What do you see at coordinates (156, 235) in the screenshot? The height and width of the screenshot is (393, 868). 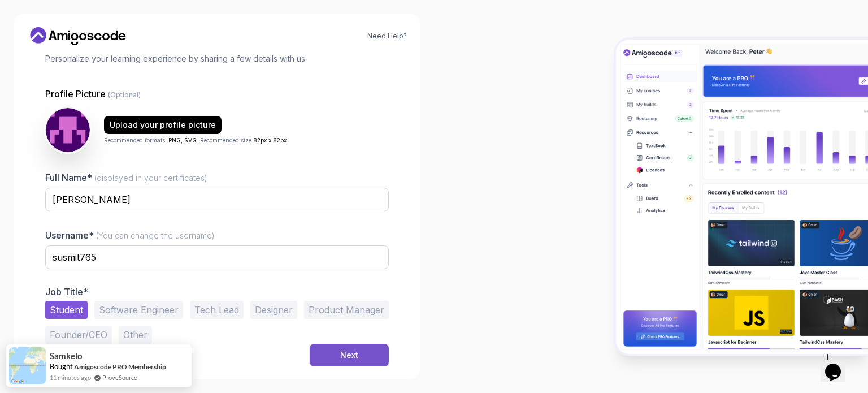 I see `span: (You can change the username)` at bounding box center [156, 235].